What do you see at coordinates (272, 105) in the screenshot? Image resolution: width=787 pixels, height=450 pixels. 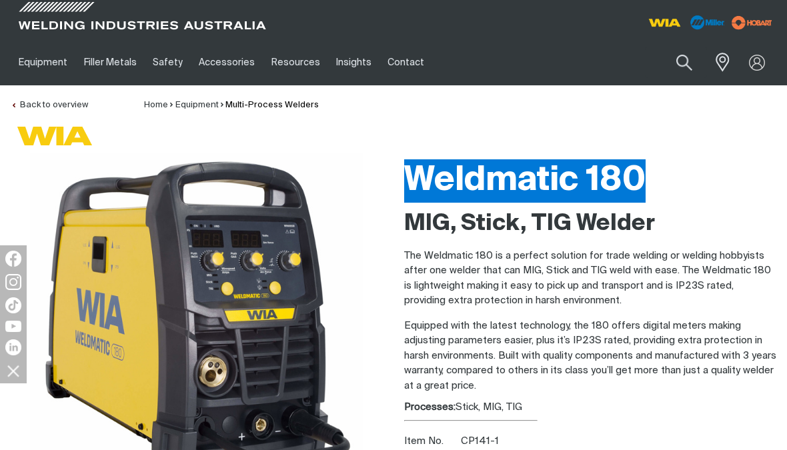 I see `a: Multi-Process Welders` at bounding box center [272, 105].